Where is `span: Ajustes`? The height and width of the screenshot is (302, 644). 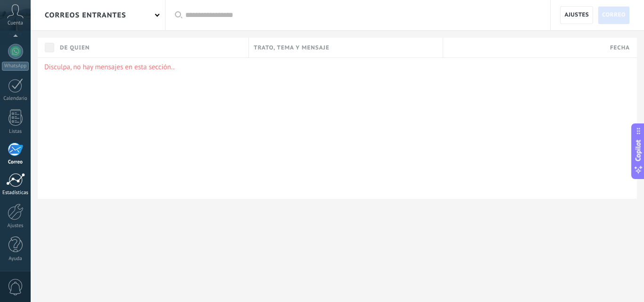 span: Ajustes is located at coordinates (577, 15).